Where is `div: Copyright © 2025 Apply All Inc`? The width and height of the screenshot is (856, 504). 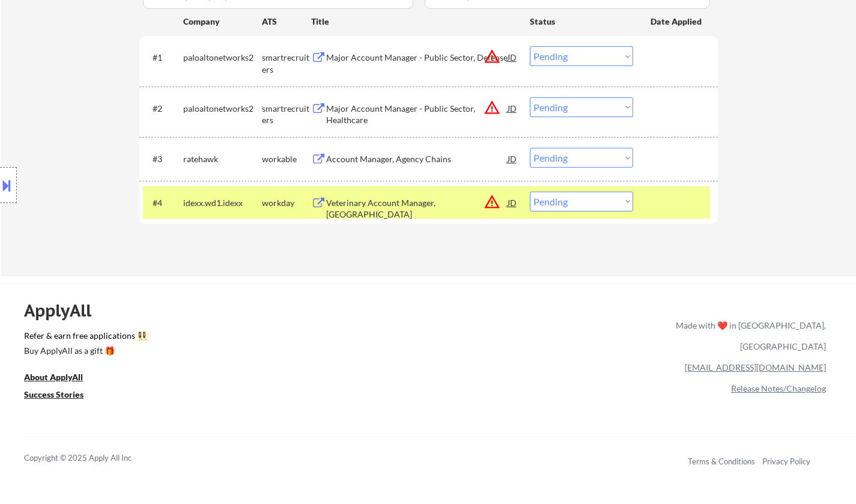 div: Copyright © 2025 Apply All Inc is located at coordinates (93, 458).